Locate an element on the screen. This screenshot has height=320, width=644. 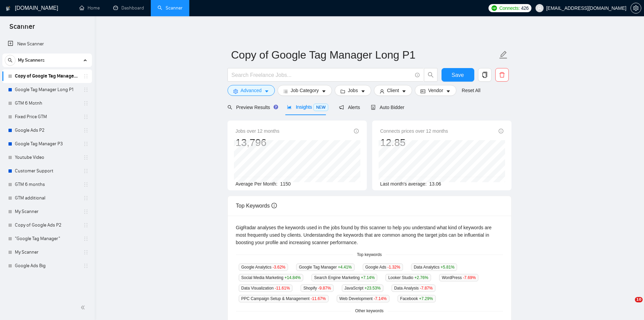
span: idcard is located at coordinates (423, 91).